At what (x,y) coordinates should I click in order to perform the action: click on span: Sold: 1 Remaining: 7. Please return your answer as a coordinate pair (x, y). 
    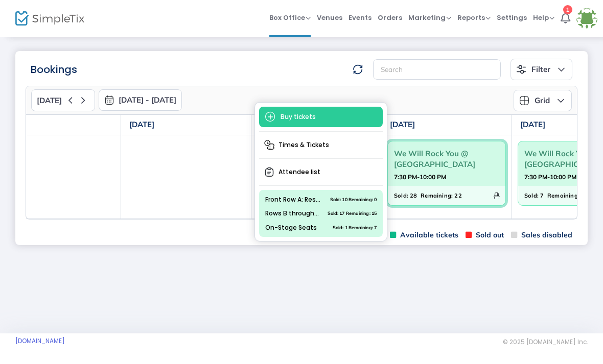
    Looking at the image, I should click on (355, 228).